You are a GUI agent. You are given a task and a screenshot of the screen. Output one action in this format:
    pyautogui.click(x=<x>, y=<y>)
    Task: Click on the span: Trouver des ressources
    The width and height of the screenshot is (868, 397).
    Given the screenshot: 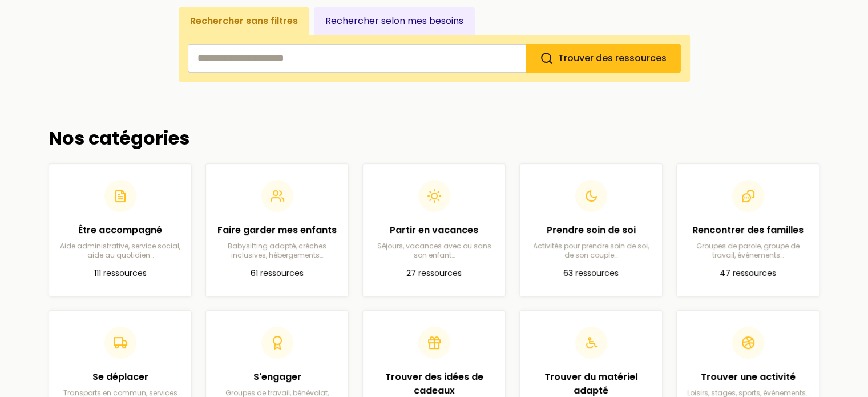 What is the action you would take?
    pyautogui.click(x=612, y=57)
    